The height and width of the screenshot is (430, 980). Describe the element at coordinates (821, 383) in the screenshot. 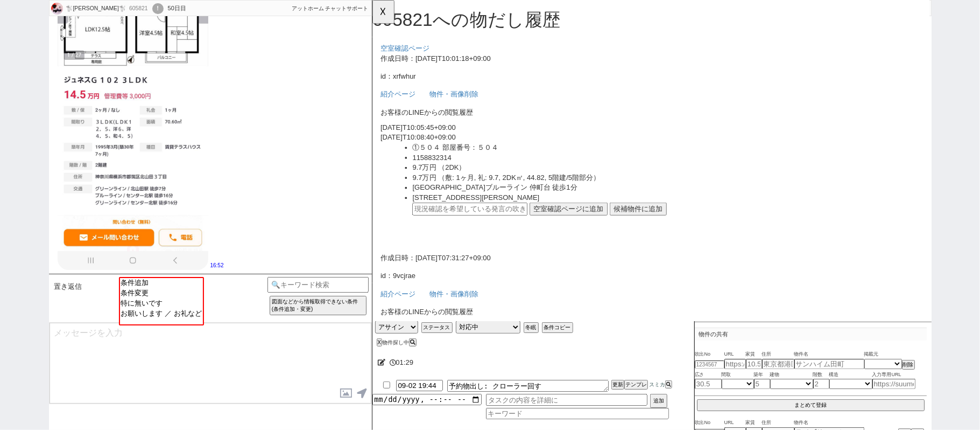

I see `input: 2` at that location.